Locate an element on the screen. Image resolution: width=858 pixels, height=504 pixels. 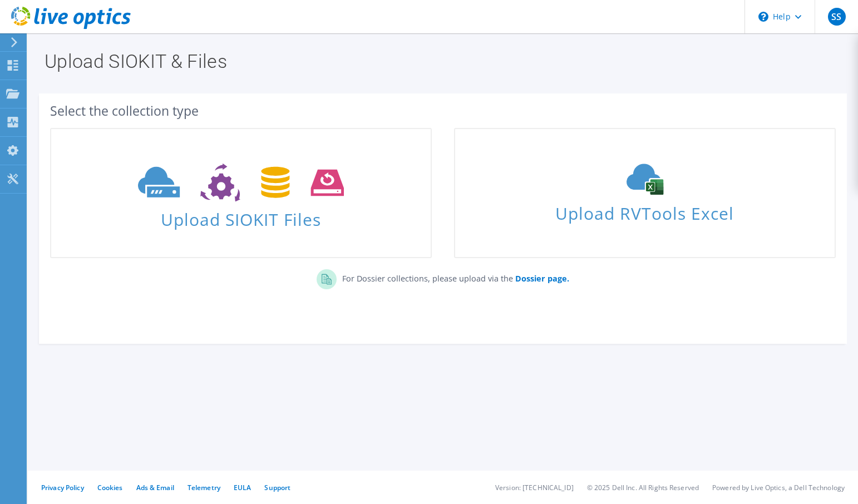
svg: \n is located at coordinates (763, 17).